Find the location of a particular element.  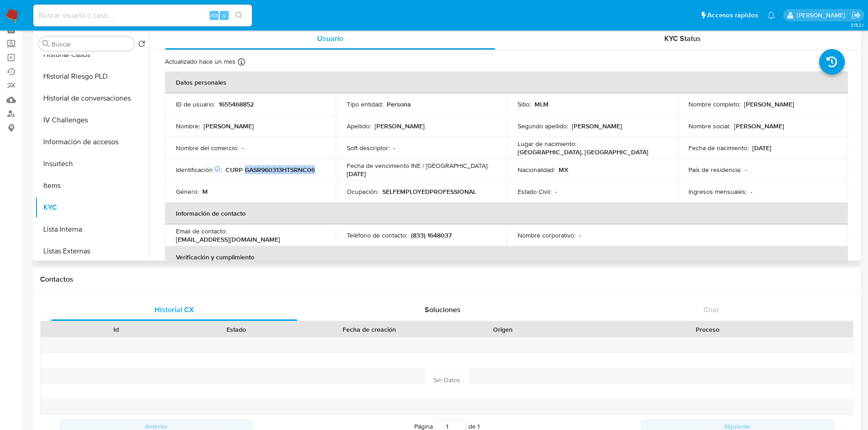

span: 3.152.1 is located at coordinates (857, 25).